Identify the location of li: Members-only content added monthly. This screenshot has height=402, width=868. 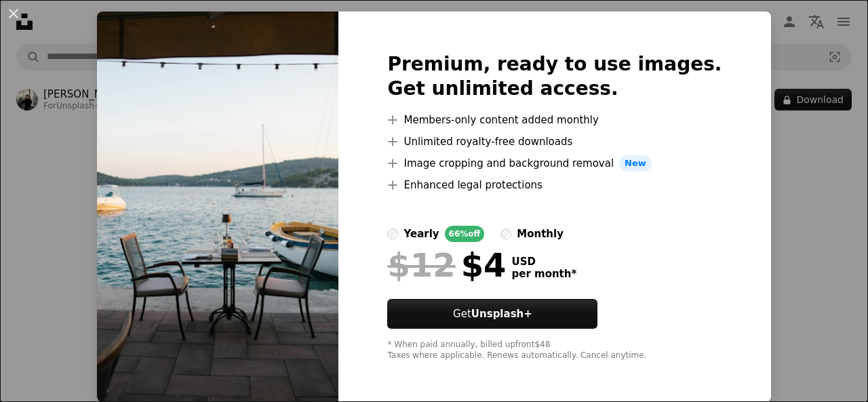
(554, 120).